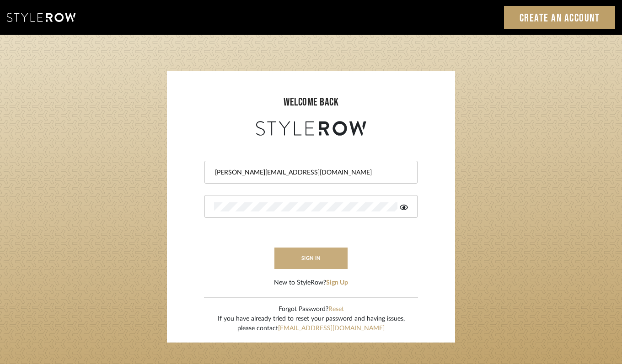 The height and width of the screenshot is (364, 622). Describe the element at coordinates (560, 17) in the screenshot. I see `a: Create an Account` at that location.